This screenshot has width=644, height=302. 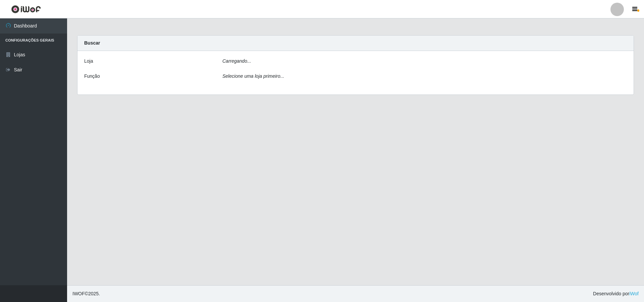 I want to click on img: CoreUI Logo, so click(x=26, y=9).